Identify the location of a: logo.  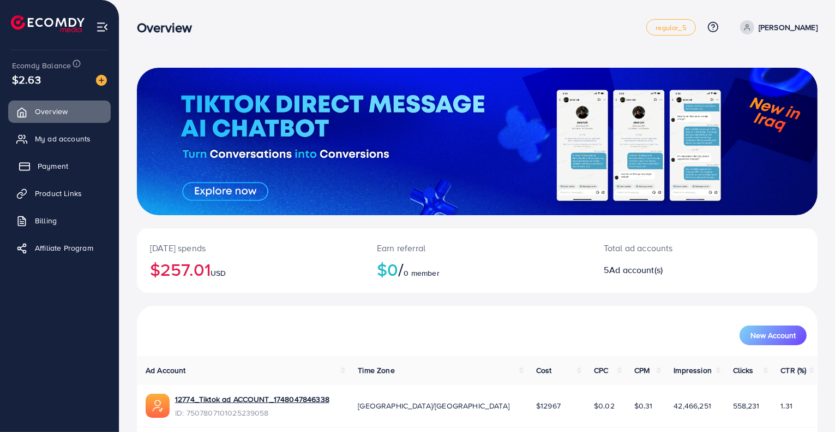
(47, 23).